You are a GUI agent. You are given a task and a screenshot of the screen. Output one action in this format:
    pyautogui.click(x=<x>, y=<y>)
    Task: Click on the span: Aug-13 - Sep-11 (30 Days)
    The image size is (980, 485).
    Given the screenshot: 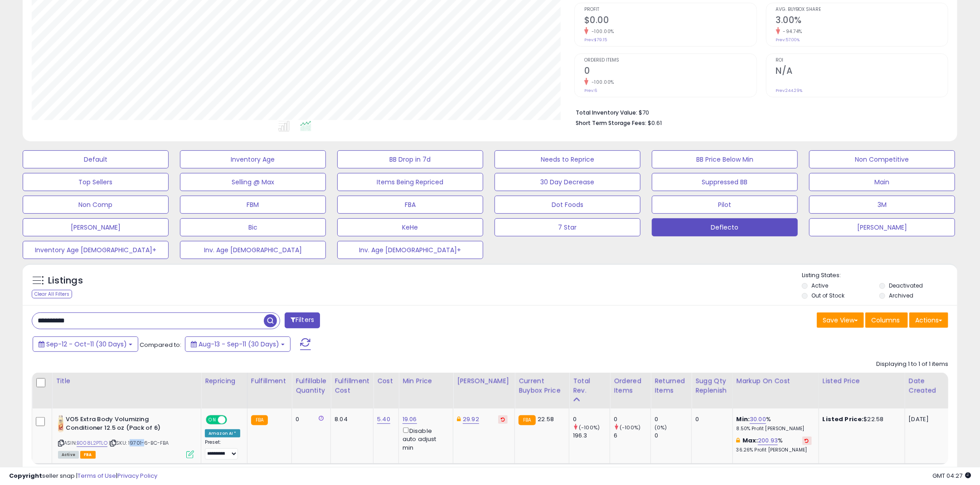 What is the action you would take?
    pyautogui.click(x=239, y=344)
    